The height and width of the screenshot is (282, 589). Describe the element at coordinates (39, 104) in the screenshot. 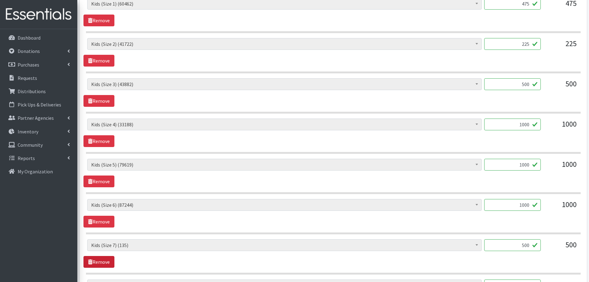

I see `a: Pick Ups & Deliveries` at that location.